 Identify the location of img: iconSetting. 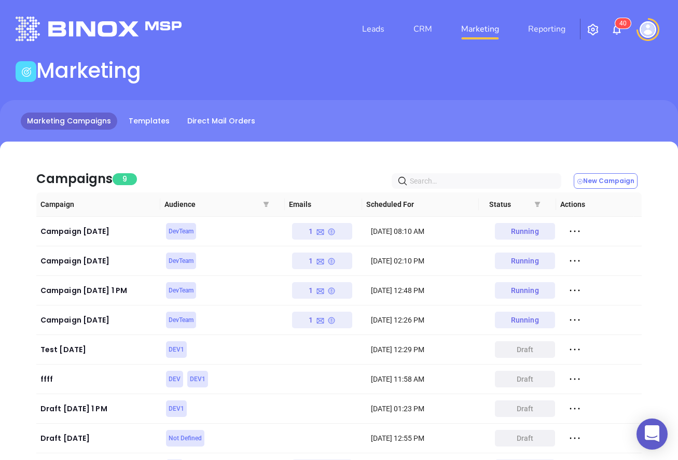
(593, 30).